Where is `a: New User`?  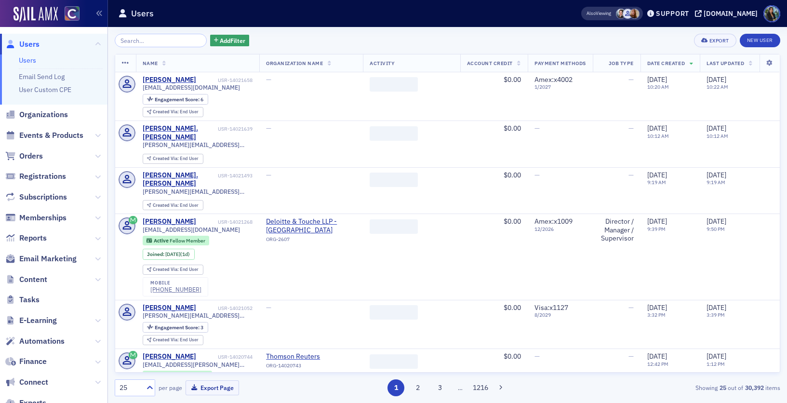 a: New User is located at coordinates (760, 40).